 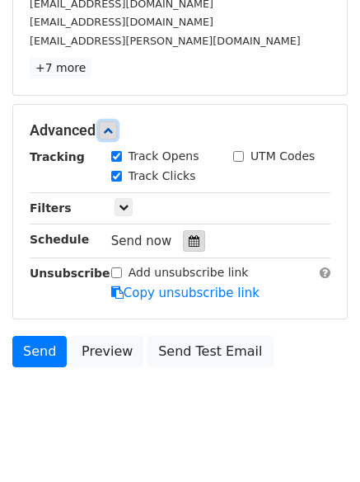 I want to click on a: Send, so click(x=40, y=351).